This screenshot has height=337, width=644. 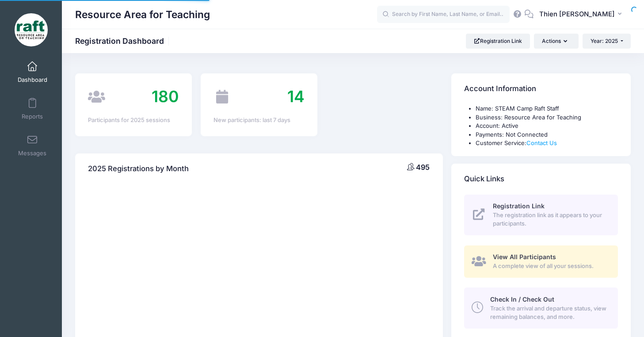 I want to click on a: Messages, so click(x=32, y=145).